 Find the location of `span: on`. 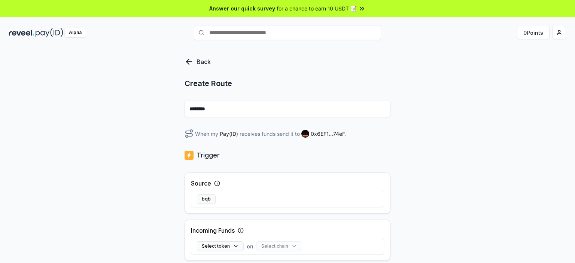

span: on is located at coordinates (250, 246).